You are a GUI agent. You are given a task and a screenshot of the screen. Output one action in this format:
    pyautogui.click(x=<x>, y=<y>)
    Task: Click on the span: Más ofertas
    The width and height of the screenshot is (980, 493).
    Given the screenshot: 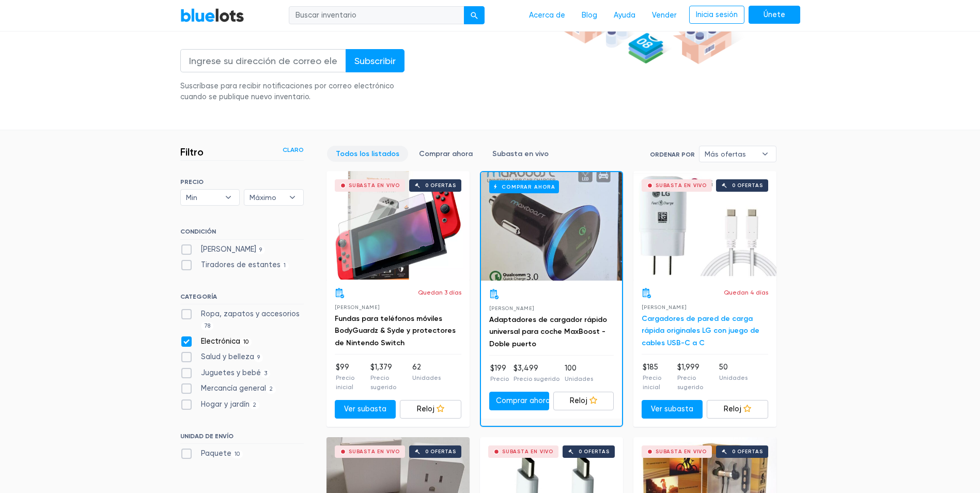 What is the action you would take?
    pyautogui.click(x=730, y=154)
    